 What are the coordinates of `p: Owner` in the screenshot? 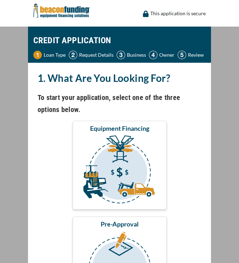 It's located at (166, 55).